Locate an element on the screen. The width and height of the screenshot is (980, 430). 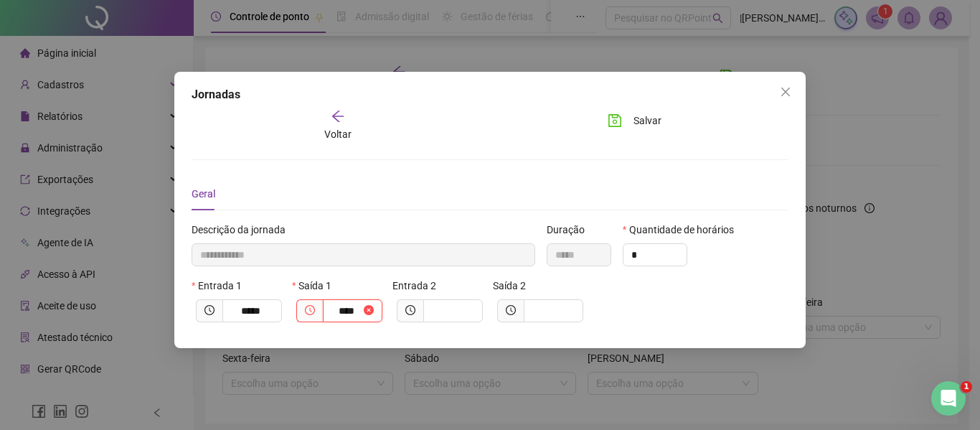
button: Close is located at coordinates (785, 92).